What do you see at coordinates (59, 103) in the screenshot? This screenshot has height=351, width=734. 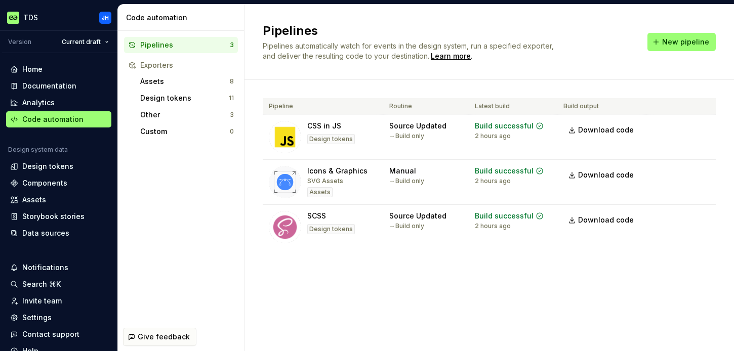 I see `a: Analytics` at bounding box center [59, 103].